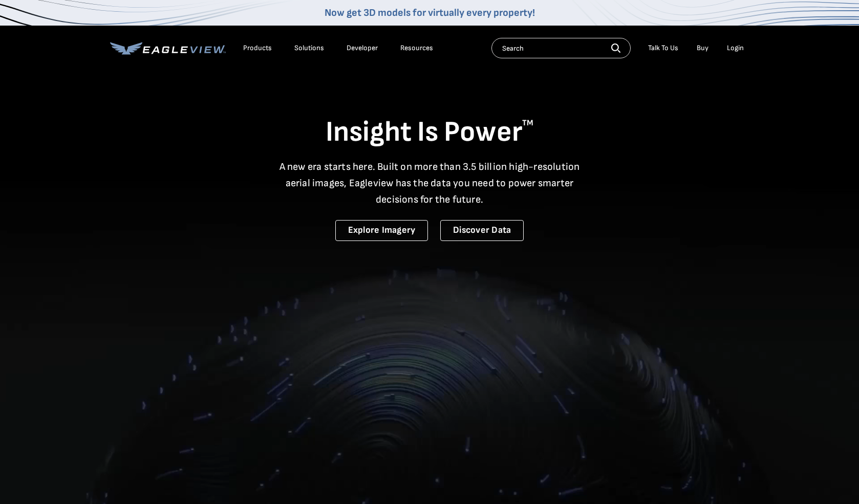 This screenshot has height=504, width=859. Describe the element at coordinates (482, 230) in the screenshot. I see `a: Discover Data` at that location.